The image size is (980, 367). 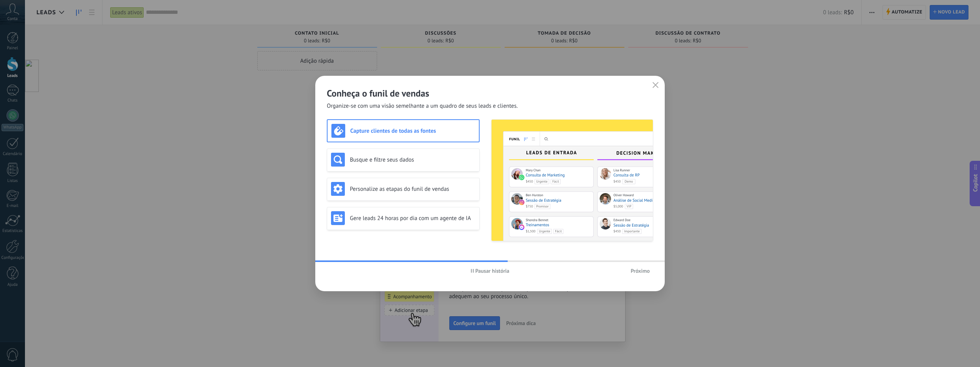 What do you see at coordinates (490, 93) in the screenshot?
I see `h2: Conheça o funil de vendas` at bounding box center [490, 93].